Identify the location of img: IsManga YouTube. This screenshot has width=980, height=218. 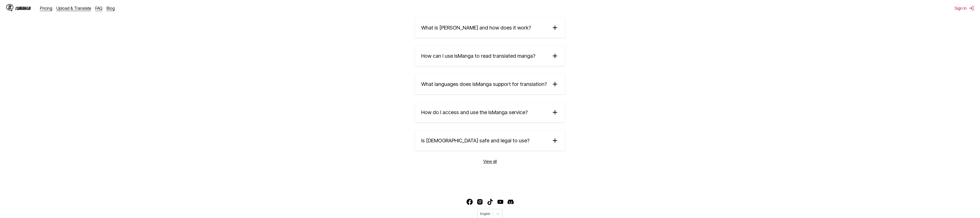
(500, 202).